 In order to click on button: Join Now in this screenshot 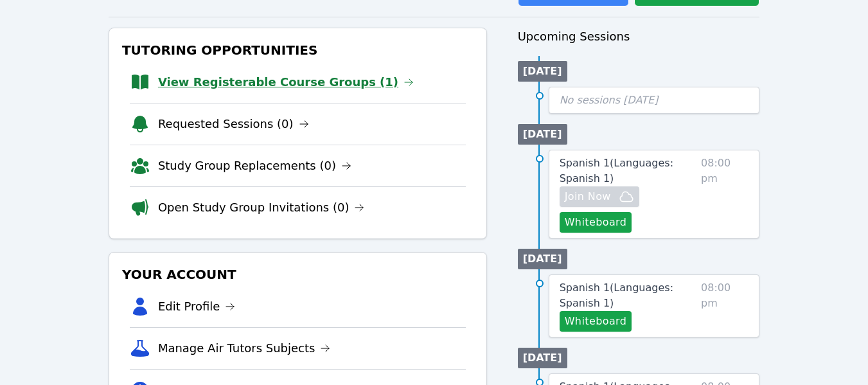, I will do `click(599, 197)`.